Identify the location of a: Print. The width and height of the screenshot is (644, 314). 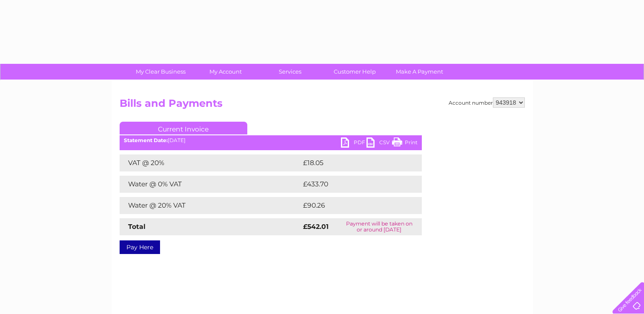
(405, 144).